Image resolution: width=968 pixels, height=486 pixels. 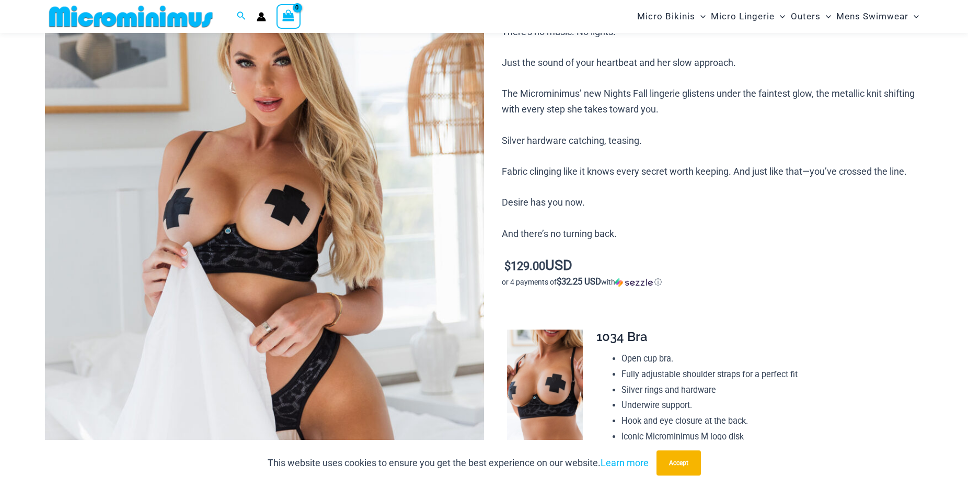 What do you see at coordinates (666, 16) in the screenshot?
I see `span: Micro Bikinis` at bounding box center [666, 16].